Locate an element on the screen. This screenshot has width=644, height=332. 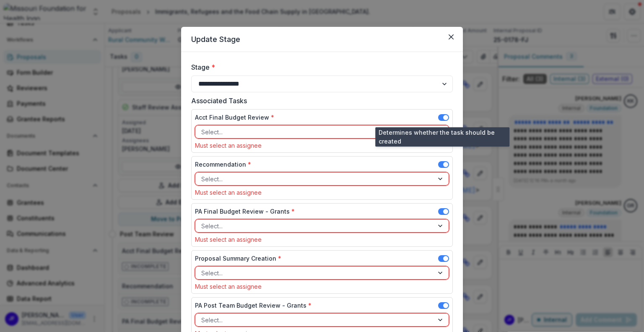
button: Close is located at coordinates (451, 37).